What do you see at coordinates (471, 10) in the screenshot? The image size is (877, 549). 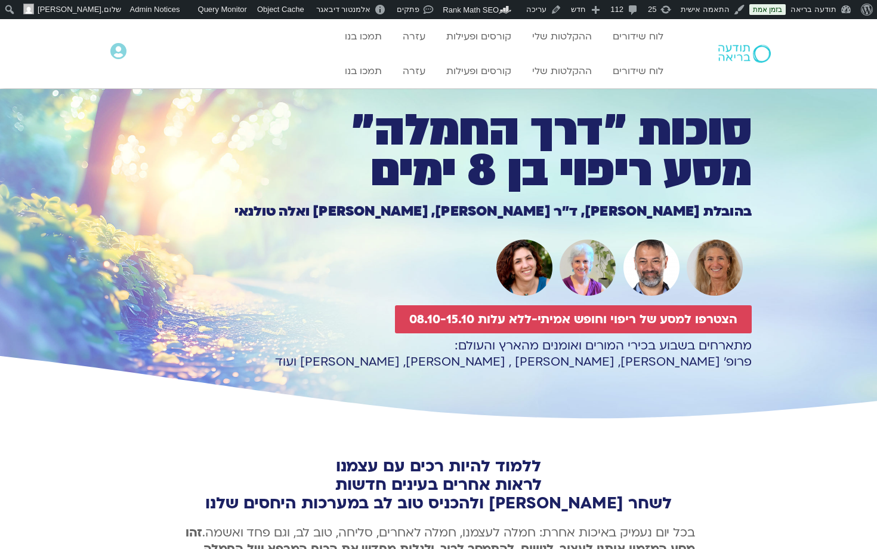 I see `span: Rank Math SEO` at bounding box center [471, 10].